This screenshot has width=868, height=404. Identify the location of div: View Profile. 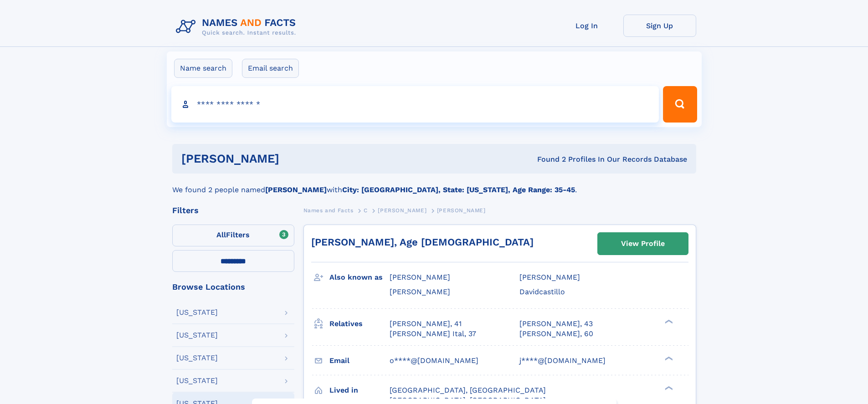
(643, 244).